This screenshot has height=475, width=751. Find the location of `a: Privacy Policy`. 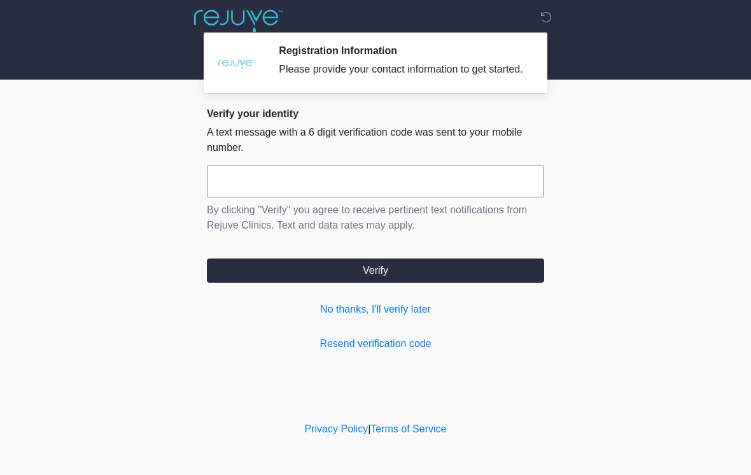

a: Privacy Policy is located at coordinates (337, 428).